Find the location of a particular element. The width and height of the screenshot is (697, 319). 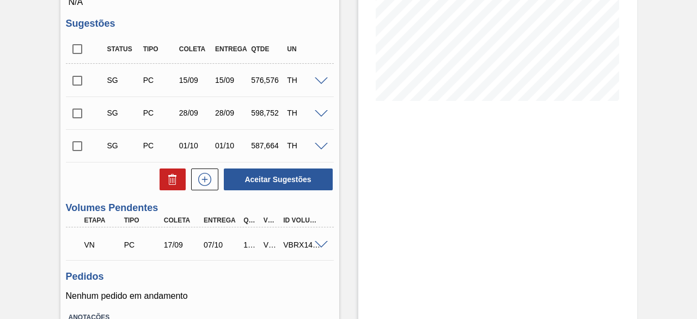

h3: Volumes Pendentes is located at coordinates (200, 208).